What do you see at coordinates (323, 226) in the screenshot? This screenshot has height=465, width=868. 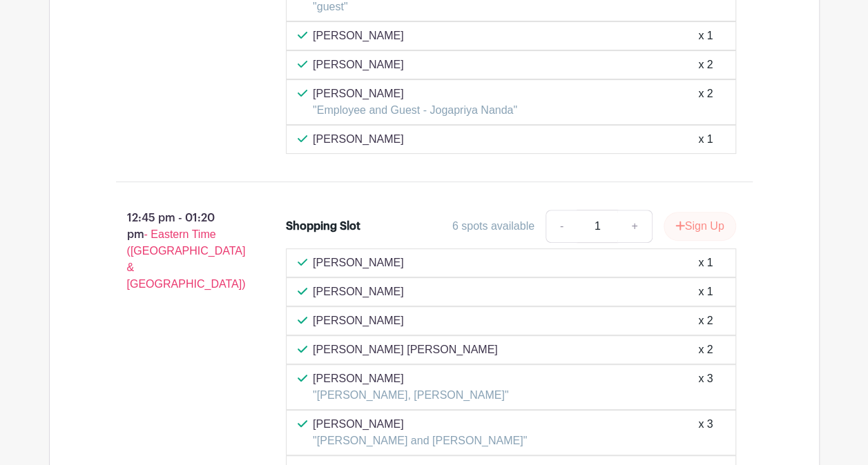 I see `div: Shopping Slot` at bounding box center [323, 226].